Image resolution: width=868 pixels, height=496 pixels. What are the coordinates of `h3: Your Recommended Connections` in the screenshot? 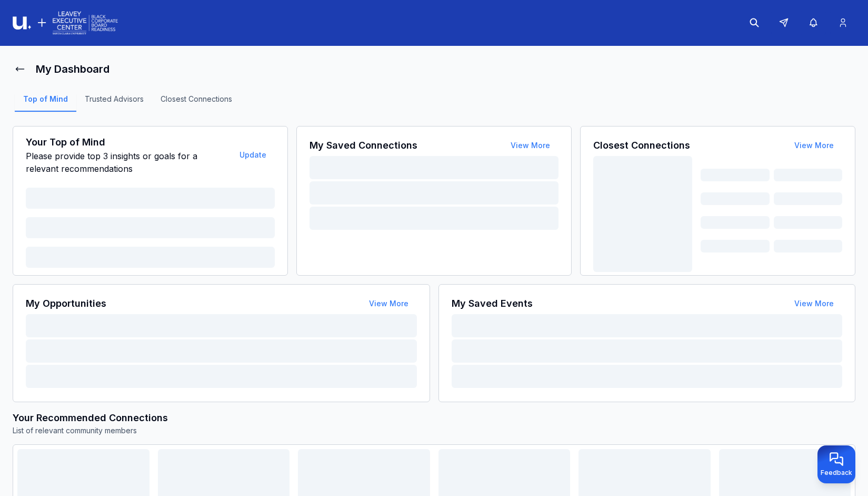 It's located at (434, 418).